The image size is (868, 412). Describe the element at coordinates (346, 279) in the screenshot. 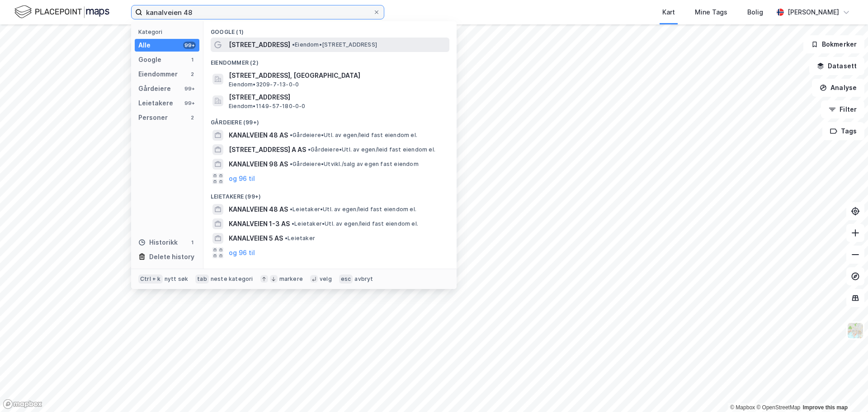

I see `div: esc` at that location.